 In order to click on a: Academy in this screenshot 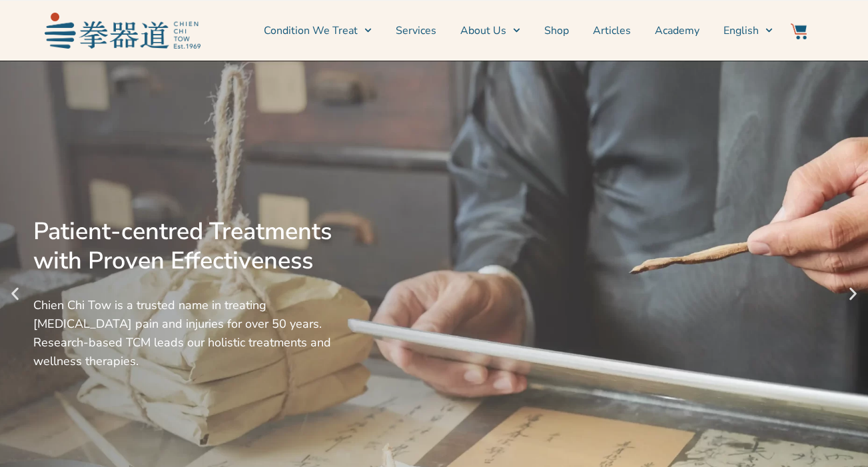, I will do `click(677, 31)`.